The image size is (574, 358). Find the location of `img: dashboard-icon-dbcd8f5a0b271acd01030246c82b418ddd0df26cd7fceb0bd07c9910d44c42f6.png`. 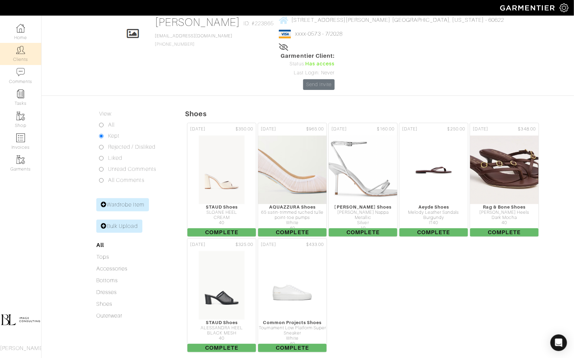

img: dashboard-icon-dbcd8f5a0b271acd01030246c82b418ddd0df26cd7fceb0bd07c9910d44c42f6.png is located at coordinates (20, 28).